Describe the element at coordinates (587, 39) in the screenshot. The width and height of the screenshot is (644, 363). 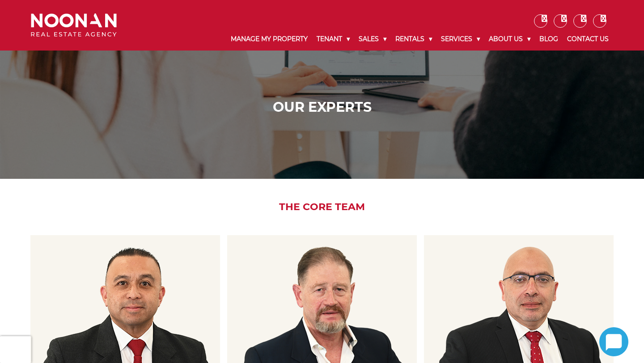
I see `a: Contact Us` at that location.